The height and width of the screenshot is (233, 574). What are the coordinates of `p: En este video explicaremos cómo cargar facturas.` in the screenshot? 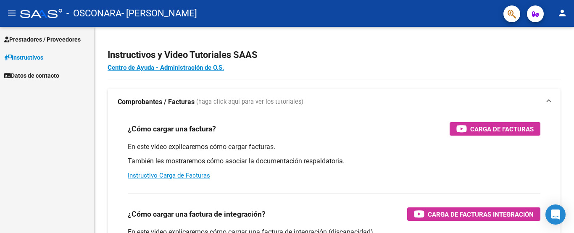 It's located at (334, 147).